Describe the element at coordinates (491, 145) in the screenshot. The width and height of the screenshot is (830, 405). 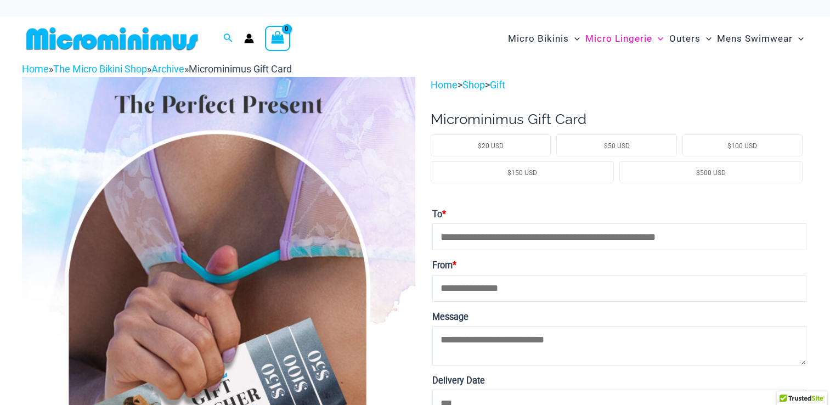
I see `li: $20 USD` at that location.